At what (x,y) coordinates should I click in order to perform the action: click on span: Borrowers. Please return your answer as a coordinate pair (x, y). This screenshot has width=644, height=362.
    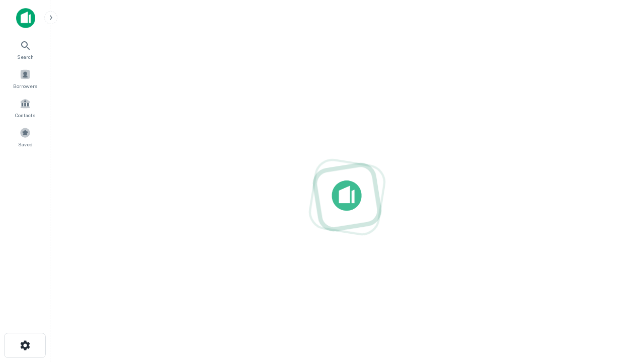
    Looking at the image, I should click on (25, 86).